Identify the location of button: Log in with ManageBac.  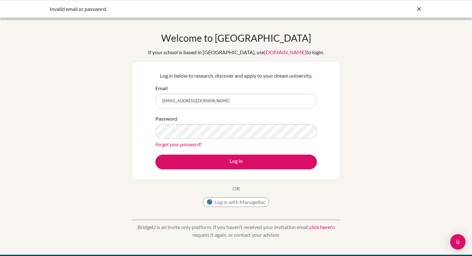
(236, 202).